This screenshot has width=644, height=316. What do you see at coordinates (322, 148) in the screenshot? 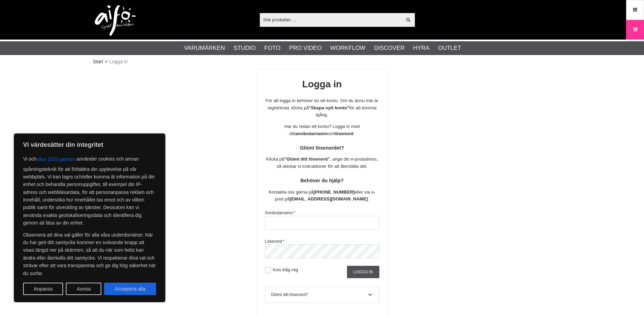
I see `strong: Glömt lösenordet?` at bounding box center [322, 148].